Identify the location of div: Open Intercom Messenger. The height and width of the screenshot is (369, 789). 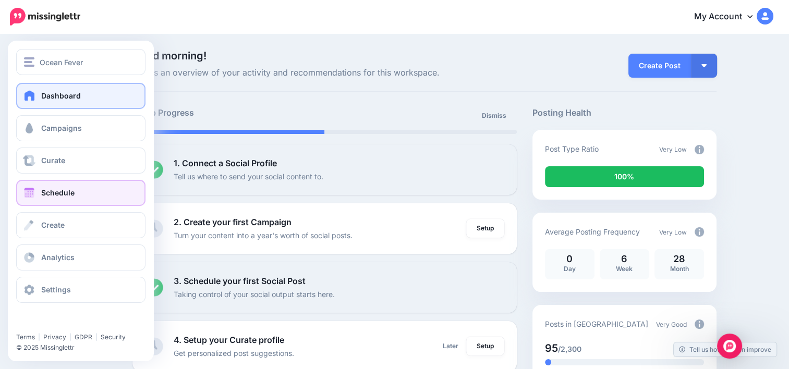
(730, 346).